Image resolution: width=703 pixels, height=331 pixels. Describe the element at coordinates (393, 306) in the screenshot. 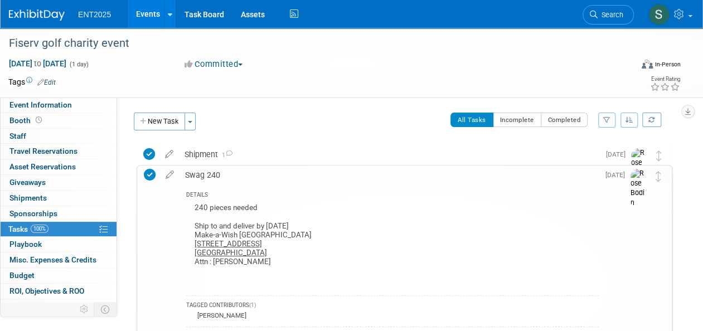

I see `div: TAGGED CONTRIBUTORS` at that location.